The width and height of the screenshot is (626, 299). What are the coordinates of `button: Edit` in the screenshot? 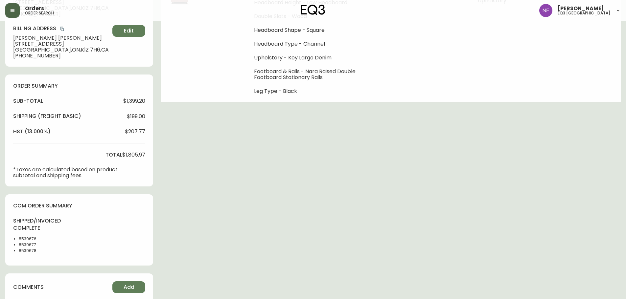 It's located at (129, 31).